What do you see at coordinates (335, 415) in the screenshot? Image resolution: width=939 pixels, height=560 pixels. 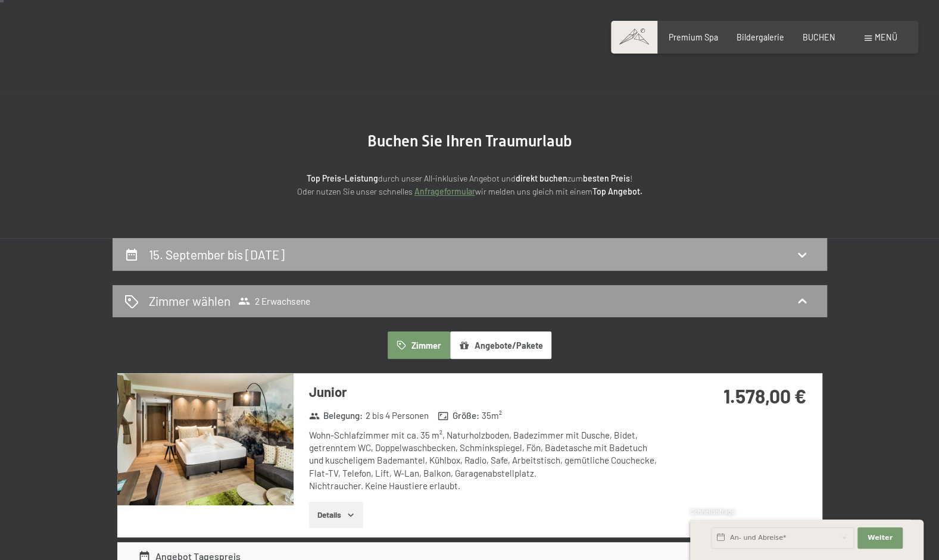 I see `strong: Belegung :` at bounding box center [335, 415].